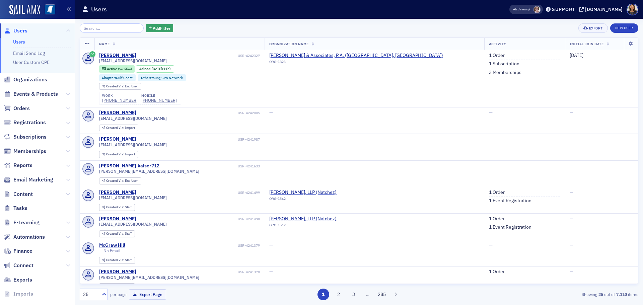  I want to click on div: Created Via: End User, so click(120, 86).